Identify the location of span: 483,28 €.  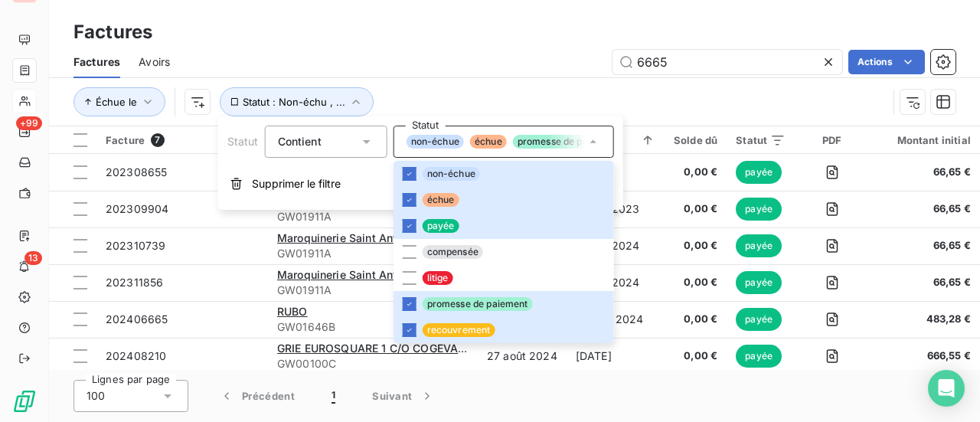
(926, 320).